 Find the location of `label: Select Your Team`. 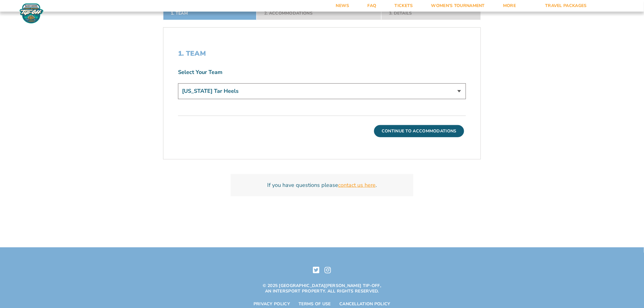

label: Select Your Team is located at coordinates (322, 72).